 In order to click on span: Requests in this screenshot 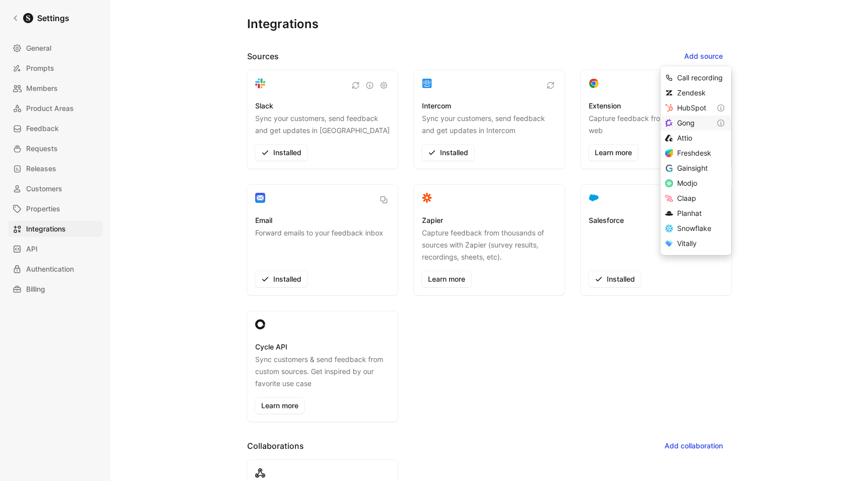, I will do `click(41, 149)`.